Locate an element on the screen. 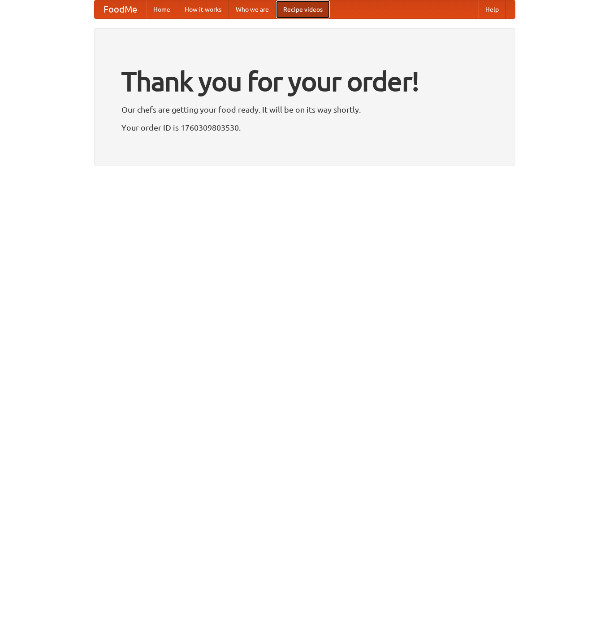 The height and width of the screenshot is (635, 609). h1: Thank you for your order! is located at coordinates (305, 81).